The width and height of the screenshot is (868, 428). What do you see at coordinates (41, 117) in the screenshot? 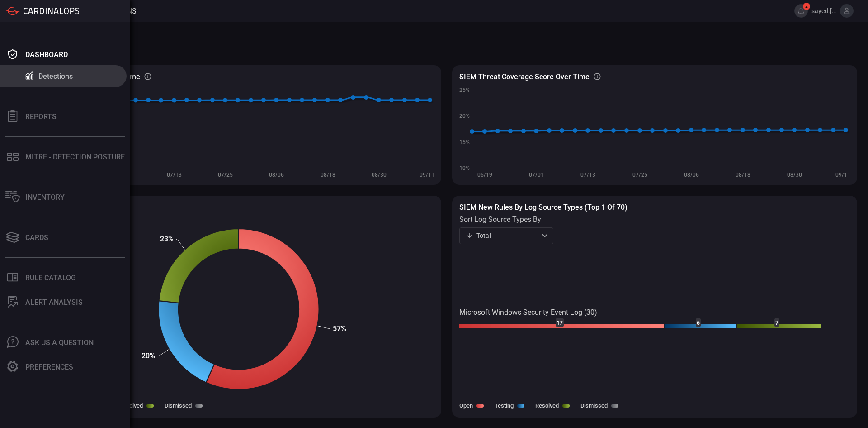
I see `div: Reports` at bounding box center [41, 117].